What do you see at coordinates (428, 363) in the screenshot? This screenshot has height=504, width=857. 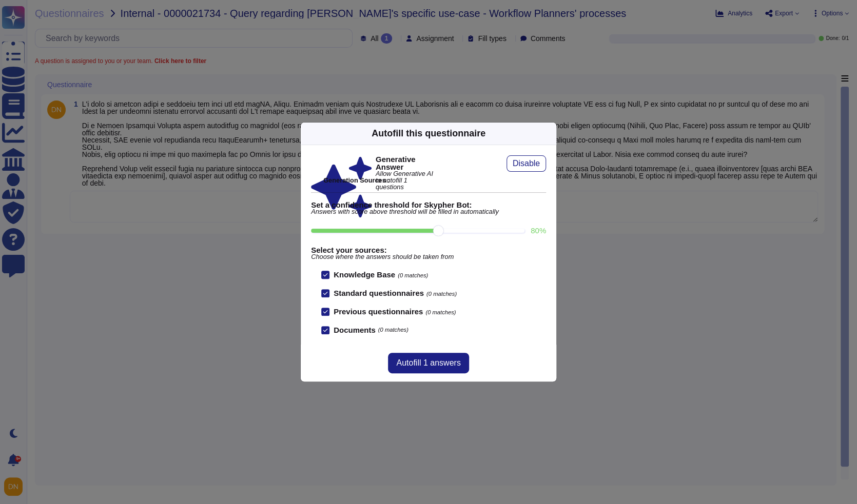 I see `span: Autofill 1 answers` at bounding box center [428, 363].